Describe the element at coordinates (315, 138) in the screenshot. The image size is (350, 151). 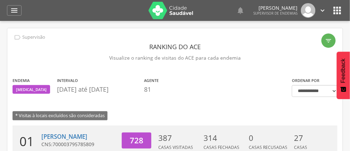
I see `p: 27` at that location.